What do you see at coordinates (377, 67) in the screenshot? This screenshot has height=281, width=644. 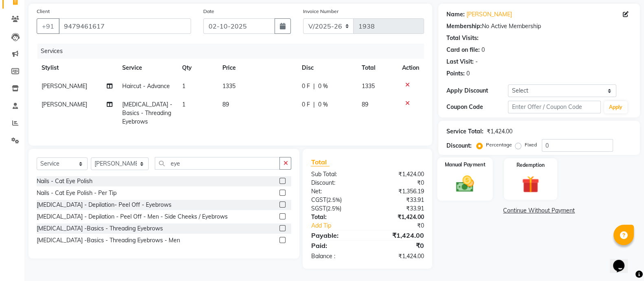 I see `th: Total` at bounding box center [377, 67].